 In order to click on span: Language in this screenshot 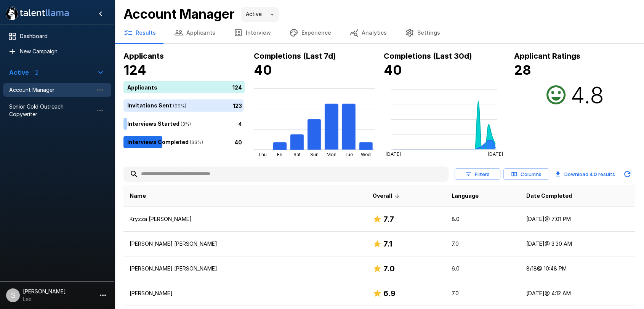, I will do `click(465, 196)`.